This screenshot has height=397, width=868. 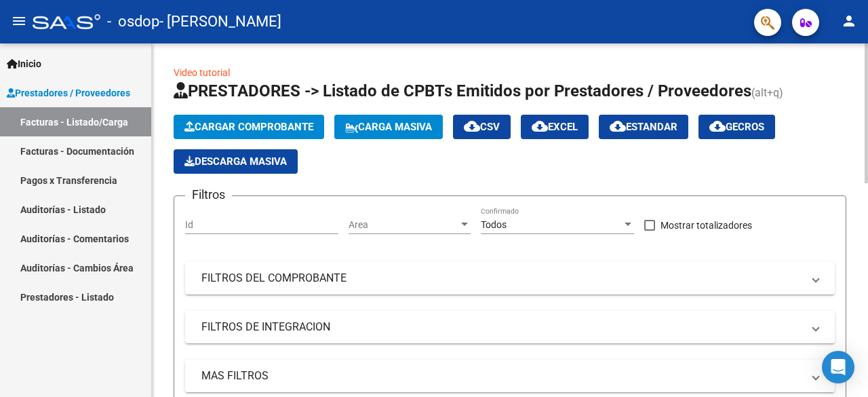 I want to click on mat-expansion-panel-header: FILTROS DEL COMPROBANTE, so click(x=510, y=278).